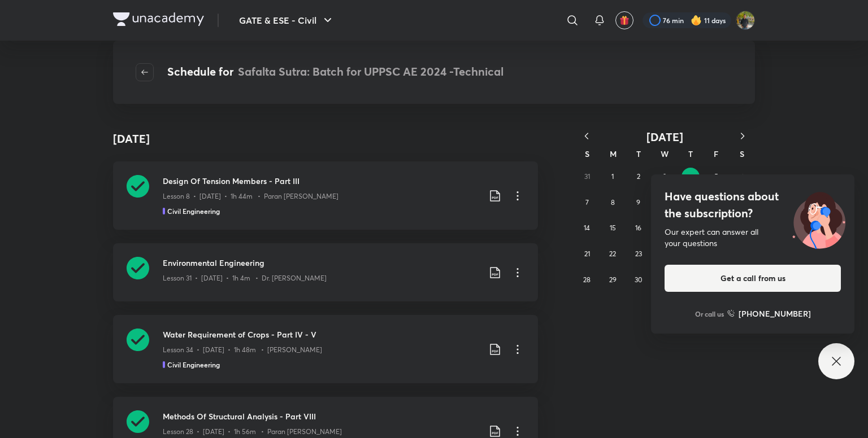 The image size is (868, 438). What do you see at coordinates (638, 176) in the screenshot?
I see `abbr: September 2, 2025` at bounding box center [638, 176].